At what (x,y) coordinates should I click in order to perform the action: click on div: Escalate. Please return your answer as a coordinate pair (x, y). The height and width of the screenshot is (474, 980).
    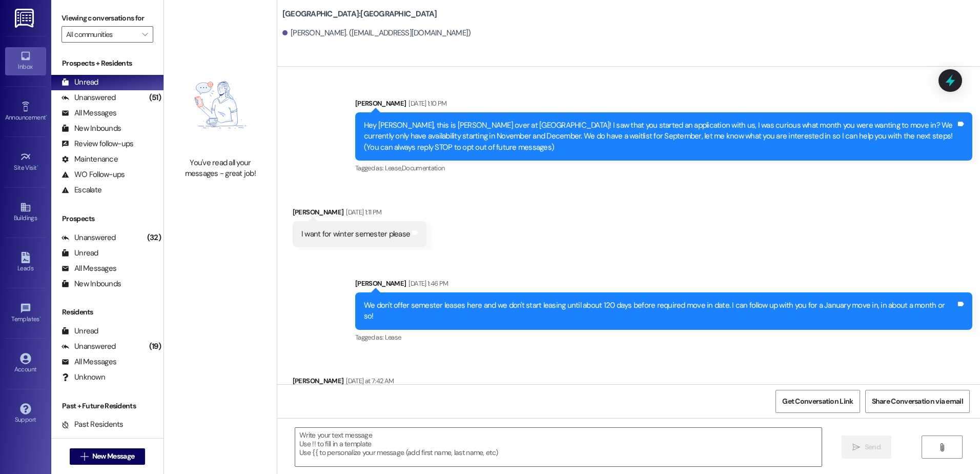
    Looking at the image, I should click on (81, 190).